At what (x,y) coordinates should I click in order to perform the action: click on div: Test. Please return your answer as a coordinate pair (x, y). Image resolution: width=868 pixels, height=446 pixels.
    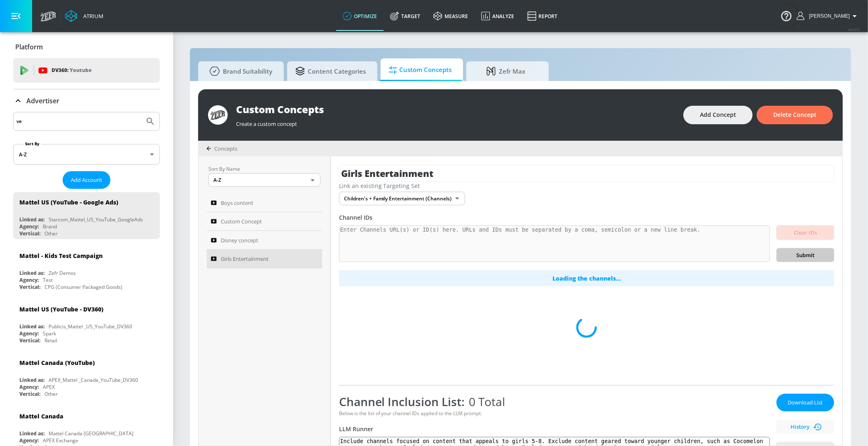
    Looking at the image, I should click on (48, 280).